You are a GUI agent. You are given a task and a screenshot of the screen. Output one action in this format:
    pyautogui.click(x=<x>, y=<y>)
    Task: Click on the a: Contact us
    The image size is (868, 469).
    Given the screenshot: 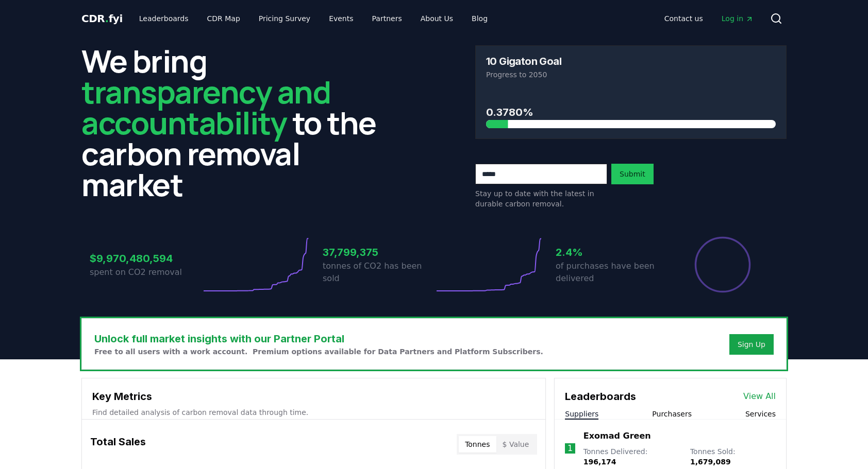 What is the action you would take?
    pyautogui.click(x=683, y=19)
    